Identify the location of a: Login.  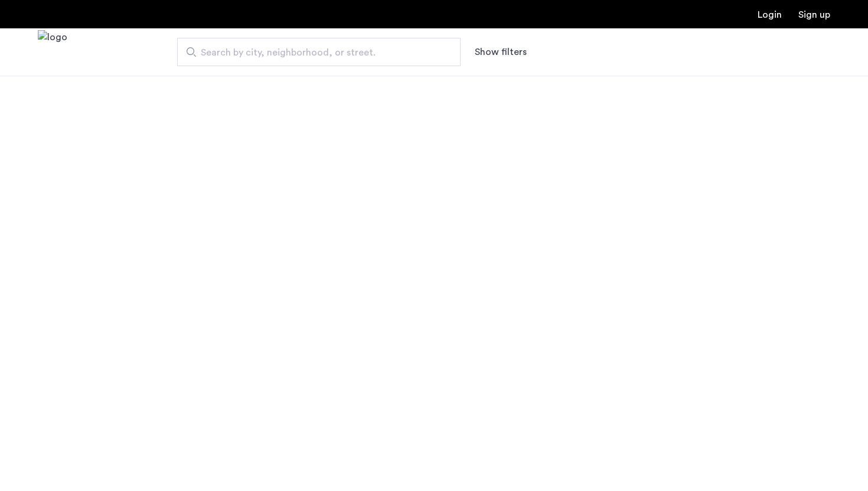
(770, 15).